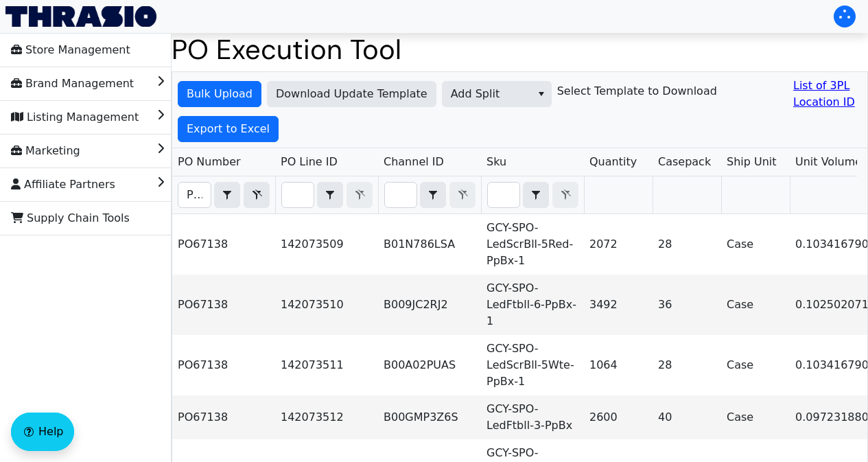 The image size is (868, 462). Describe the element at coordinates (219, 94) in the screenshot. I see `span: Bulk Upload` at that location.